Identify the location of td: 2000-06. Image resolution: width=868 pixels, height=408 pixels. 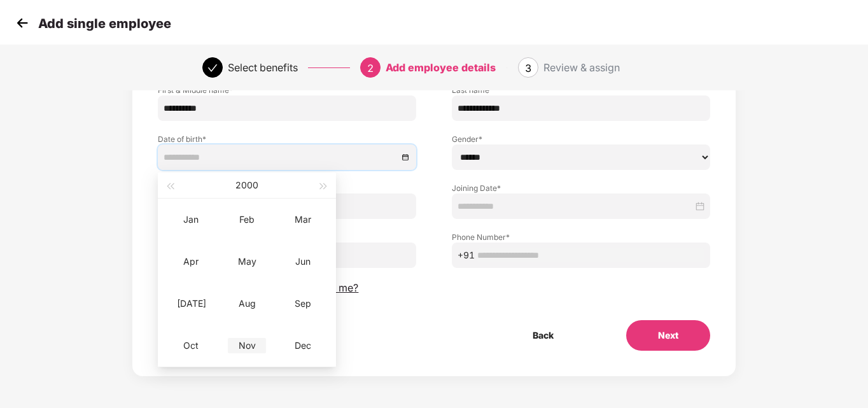
(303, 262).